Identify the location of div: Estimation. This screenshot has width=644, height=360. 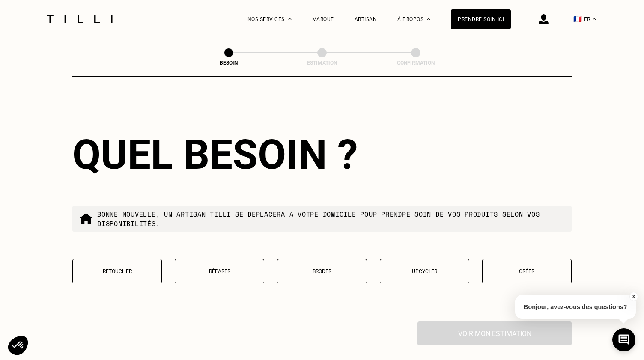
(322, 63).